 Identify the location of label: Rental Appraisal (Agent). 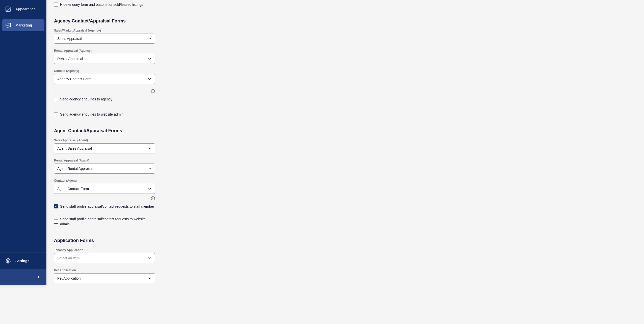
(72, 161).